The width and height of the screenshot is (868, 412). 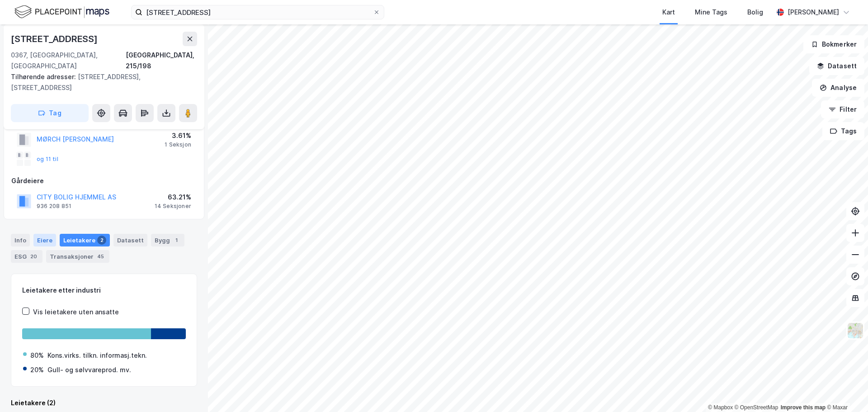 What do you see at coordinates (803, 407) in the screenshot?
I see `a: Improve this map` at bounding box center [803, 407].